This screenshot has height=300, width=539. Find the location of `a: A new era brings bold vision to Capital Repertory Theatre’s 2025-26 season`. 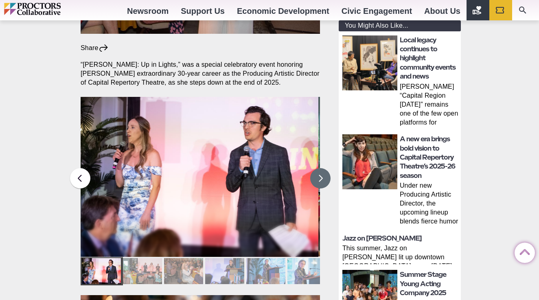

a: A new era brings bold vision to Capital Repertory Theatre’s 2025-26 season is located at coordinates (427, 157).